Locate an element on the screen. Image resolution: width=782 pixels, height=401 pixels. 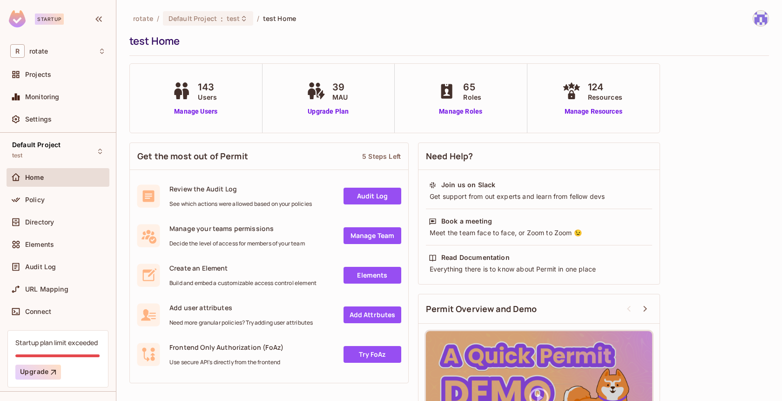
span: Manage your teams permissions is located at coordinates (237, 228).